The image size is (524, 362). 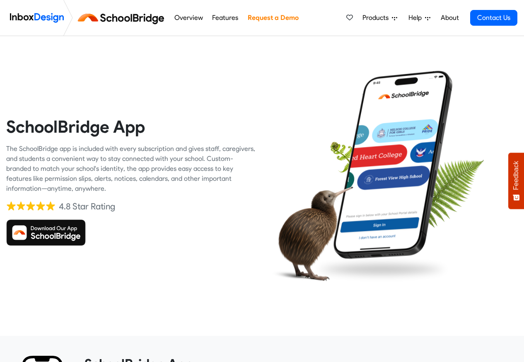 I want to click on span: Products, so click(x=377, y=18).